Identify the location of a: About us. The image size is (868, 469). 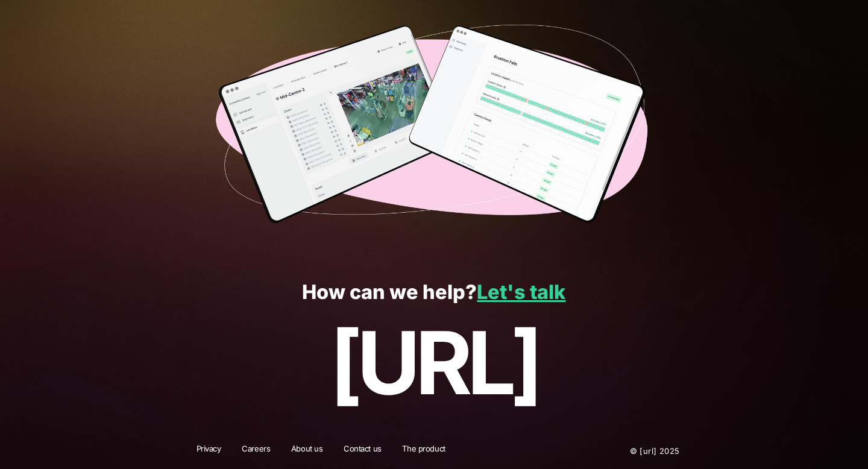
(306, 450).